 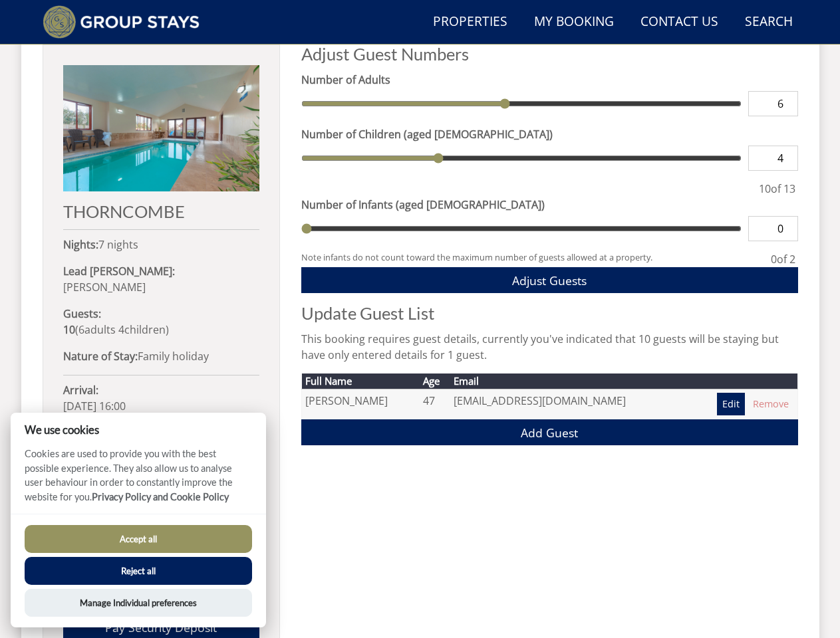 I want to click on h2: We use cookies, so click(x=139, y=429).